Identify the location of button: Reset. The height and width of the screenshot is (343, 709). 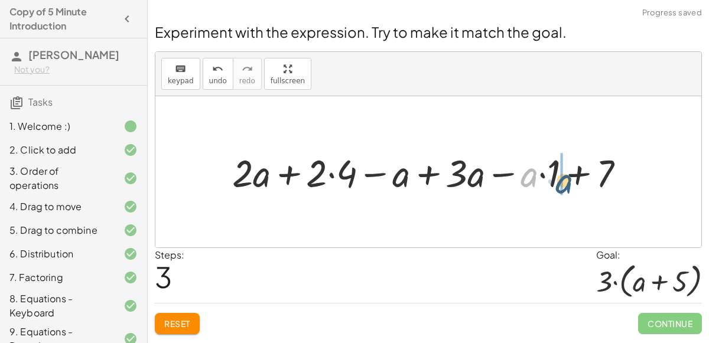
(177, 324).